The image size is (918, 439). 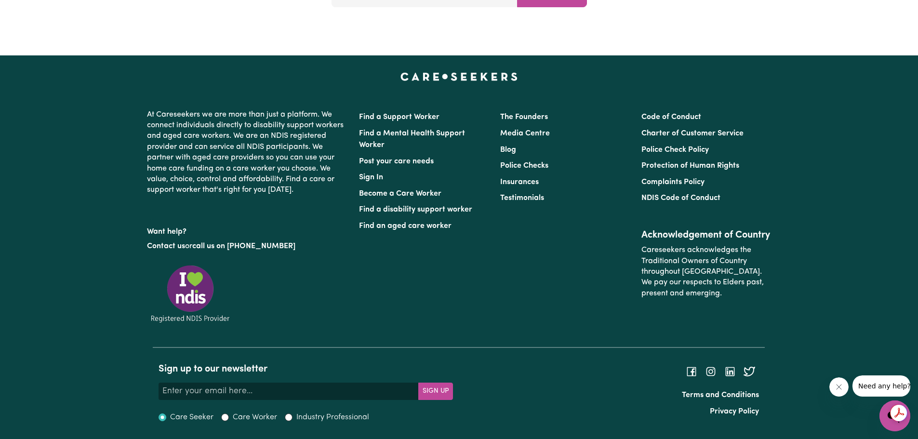 What do you see at coordinates (524, 117) in the screenshot?
I see `a: The Founders` at bounding box center [524, 117].